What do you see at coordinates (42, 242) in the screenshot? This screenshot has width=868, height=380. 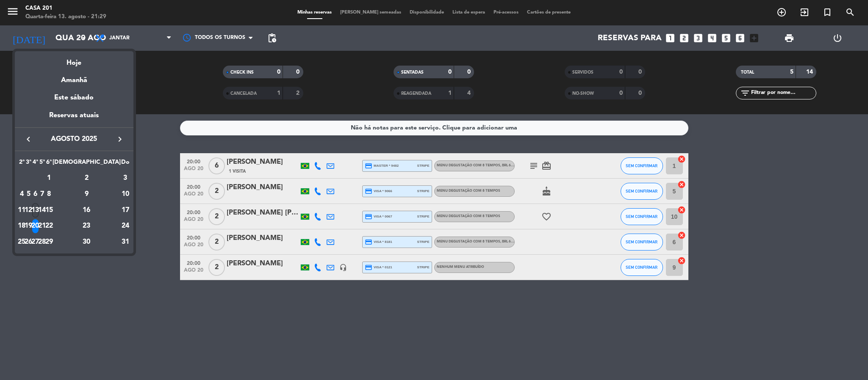 I see `div: 28` at bounding box center [42, 242].